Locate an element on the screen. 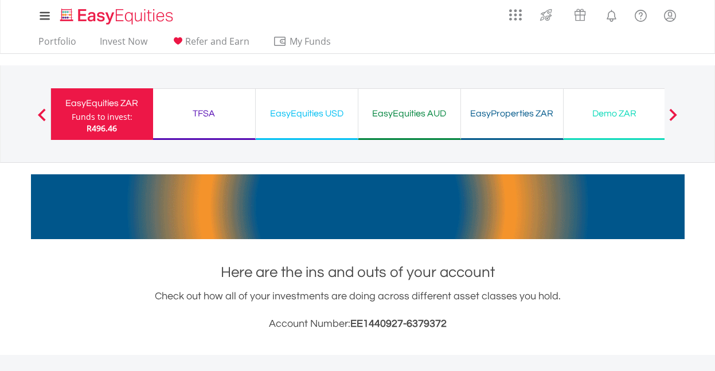 Image resolution: width=715 pixels, height=371 pixels. button: Next is located at coordinates (674, 120).